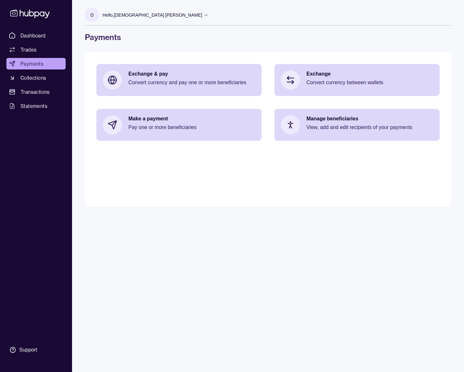 The width and height of the screenshot is (464, 372). Describe the element at coordinates (369, 74) in the screenshot. I see `p: Exchange` at that location.